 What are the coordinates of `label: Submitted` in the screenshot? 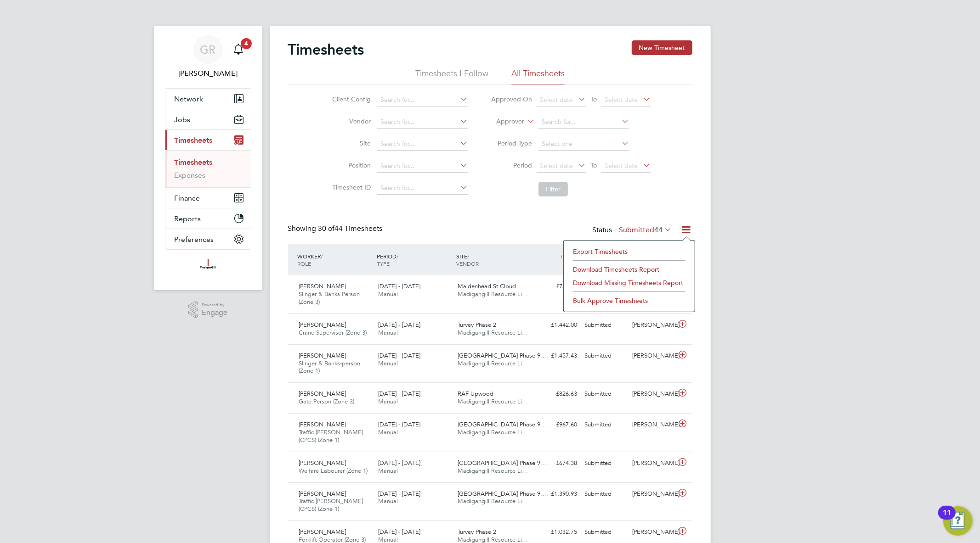 It's located at (645, 230).